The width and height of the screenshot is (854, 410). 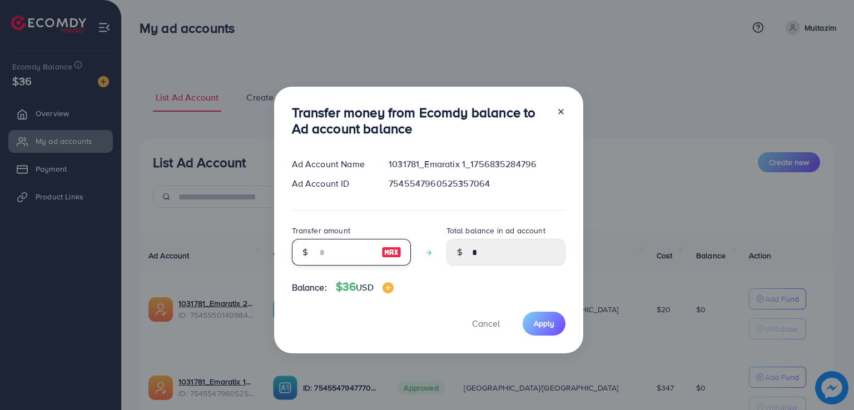 I want to click on div: Ad Account Name, so click(x=332, y=164).